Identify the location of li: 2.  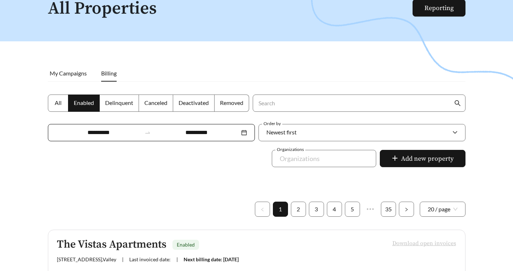
(298, 210).